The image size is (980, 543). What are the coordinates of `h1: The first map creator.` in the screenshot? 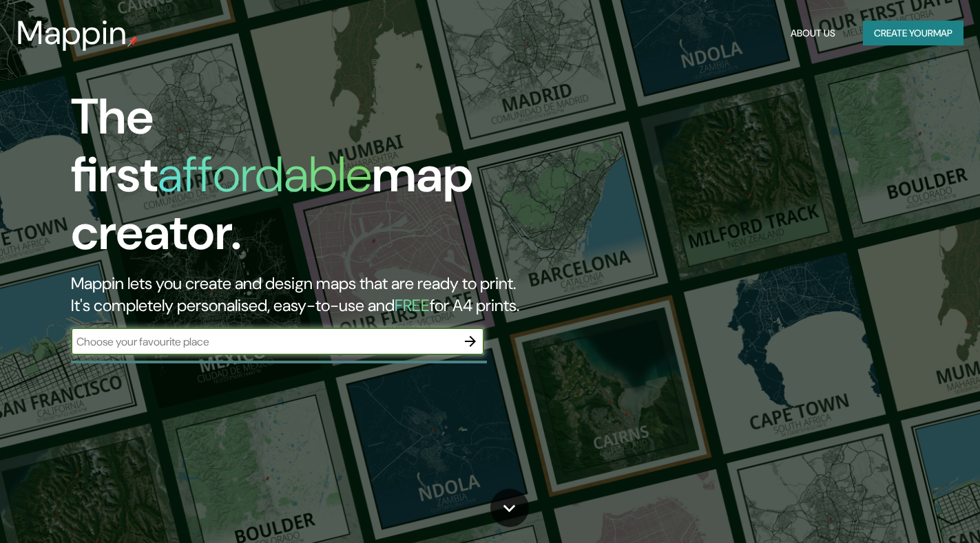 It's located at (316, 180).